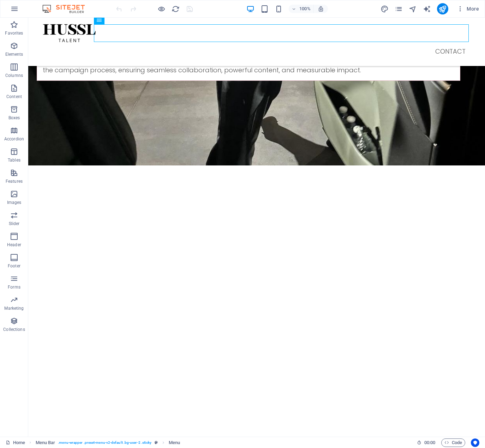 The width and height of the screenshot is (485, 448). What do you see at coordinates (104, 443) in the screenshot?
I see `span: . menu-wrapper .preset-menu-v2-default .bg-user-2 .sticky` at bounding box center [104, 443].